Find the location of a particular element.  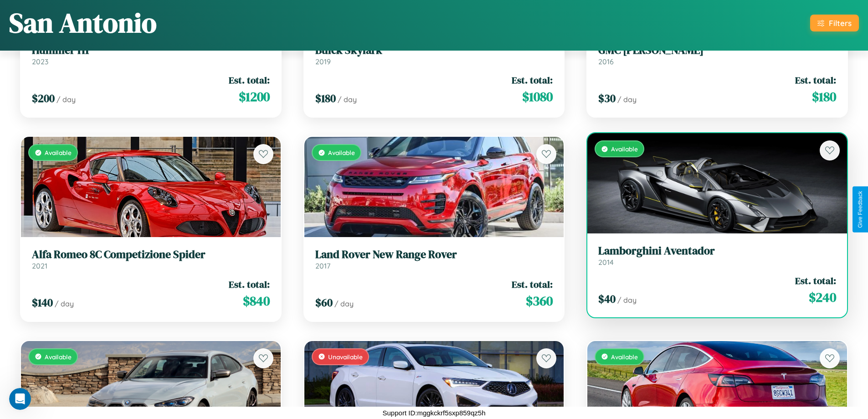

a: Alfa Romeo 8C Competizione Spider2021 is located at coordinates (151, 259).